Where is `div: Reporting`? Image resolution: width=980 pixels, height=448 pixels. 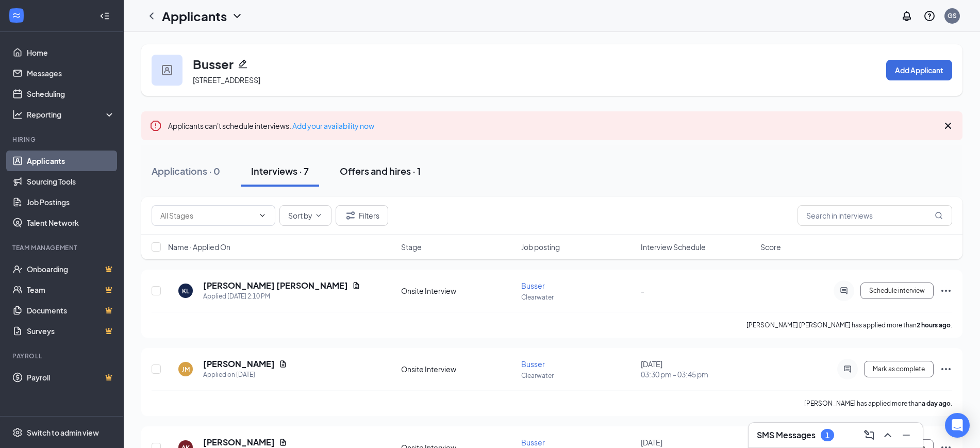 div: Reporting is located at coordinates (71, 115).